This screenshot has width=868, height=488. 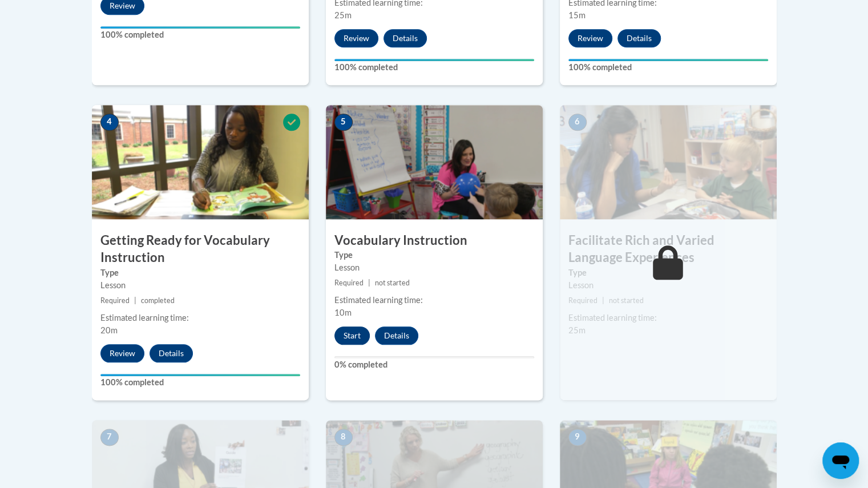 What do you see at coordinates (344, 122) in the screenshot?
I see `span: 5` at bounding box center [344, 122].